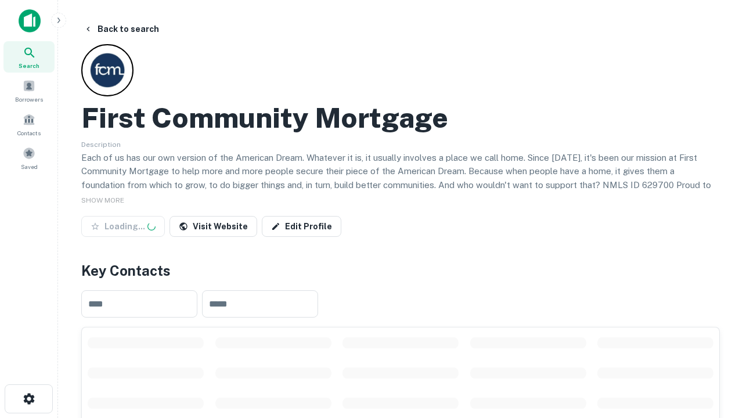 This screenshot has height=418, width=743. What do you see at coordinates (401, 271) in the screenshot?
I see `h4: Key Contacts` at bounding box center [401, 271].